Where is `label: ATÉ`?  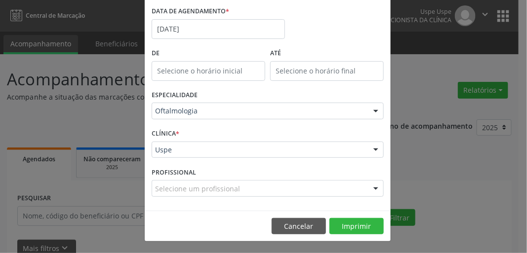 label: ATÉ is located at coordinates (327, 53).